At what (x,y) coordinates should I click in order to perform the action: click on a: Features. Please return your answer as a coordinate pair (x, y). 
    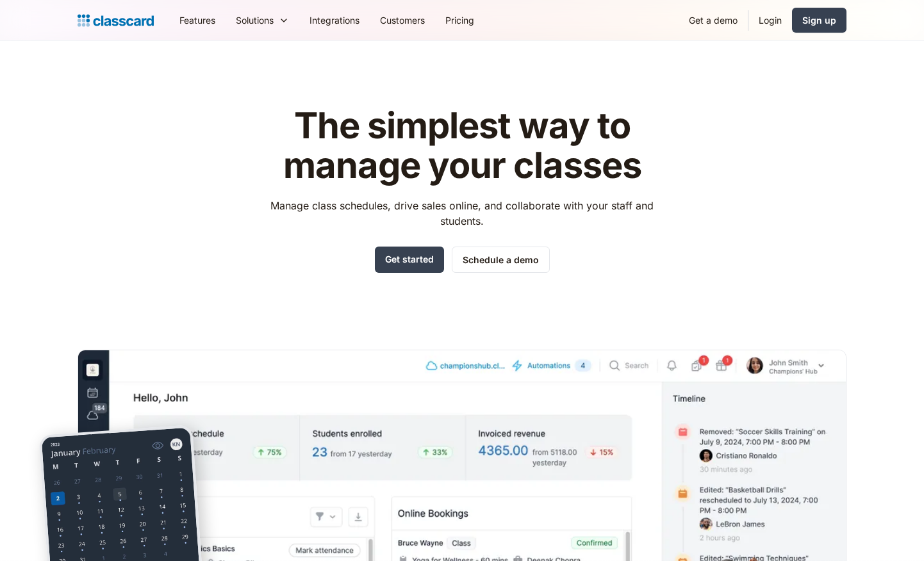
    Looking at the image, I should click on (197, 20).